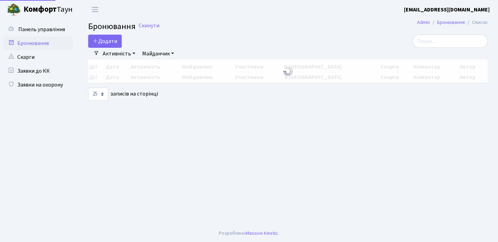 The width and height of the screenshot is (498, 242). I want to click on a: Admin, so click(423, 22).